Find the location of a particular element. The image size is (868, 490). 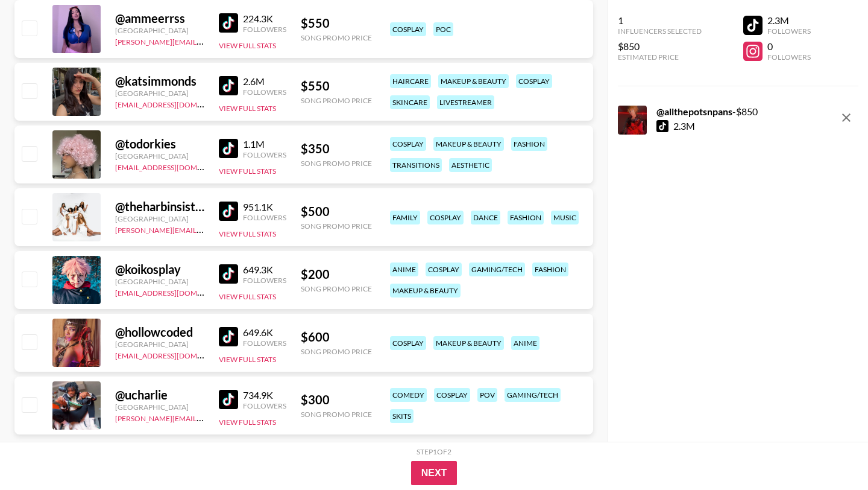

div: Influencers Selected is located at coordinates (660, 31).